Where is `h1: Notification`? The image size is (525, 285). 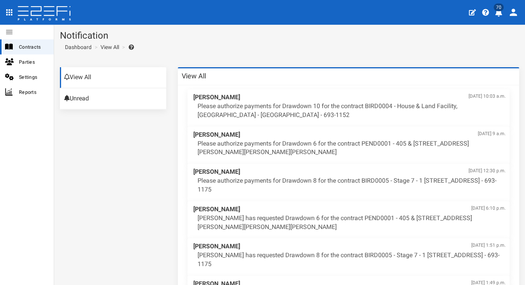
h1: Notification is located at coordinates (289, 36).